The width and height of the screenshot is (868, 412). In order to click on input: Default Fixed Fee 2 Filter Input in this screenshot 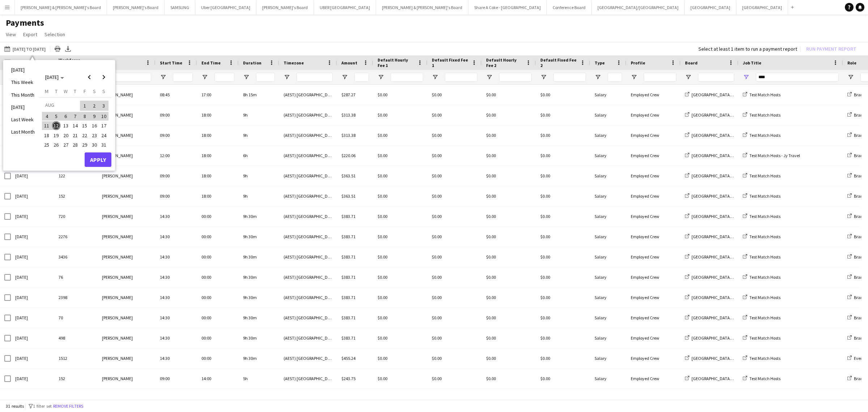, I will do `click(569, 77)`.